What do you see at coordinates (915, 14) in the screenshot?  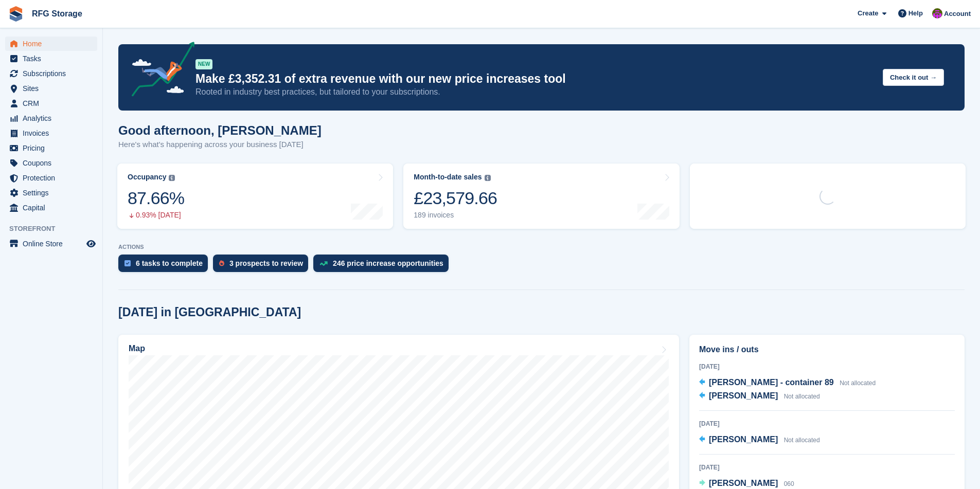 I see `span: Help` at bounding box center [915, 14].